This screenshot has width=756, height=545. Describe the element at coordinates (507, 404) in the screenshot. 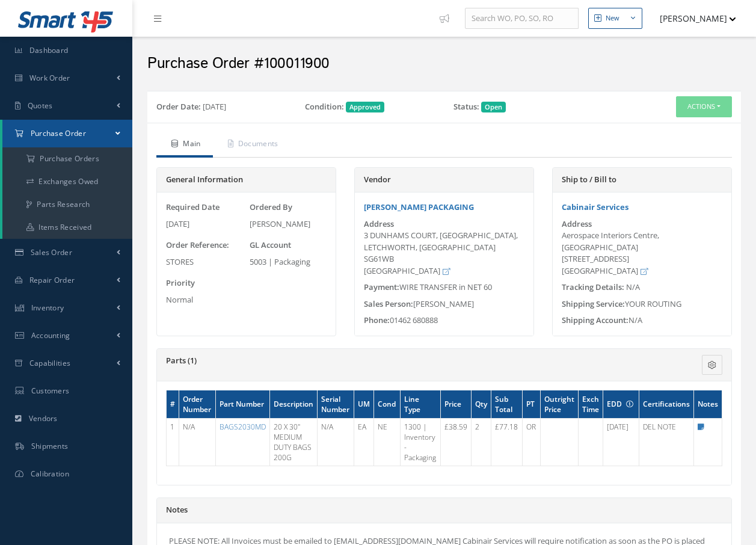

I see `th: Sub Total` at that location.